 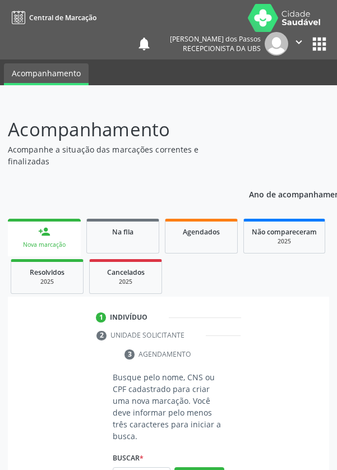 I want to click on button: notifications, so click(x=144, y=44).